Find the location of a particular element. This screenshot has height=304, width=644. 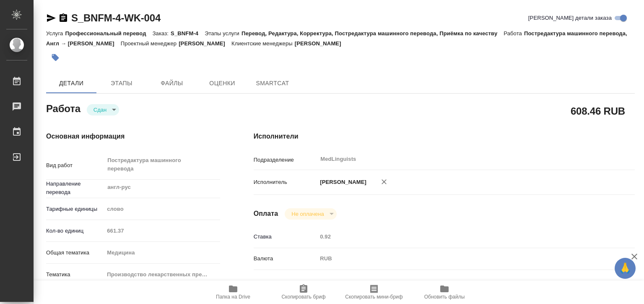

button: Скопировать мини-бриф is located at coordinates (374, 292).